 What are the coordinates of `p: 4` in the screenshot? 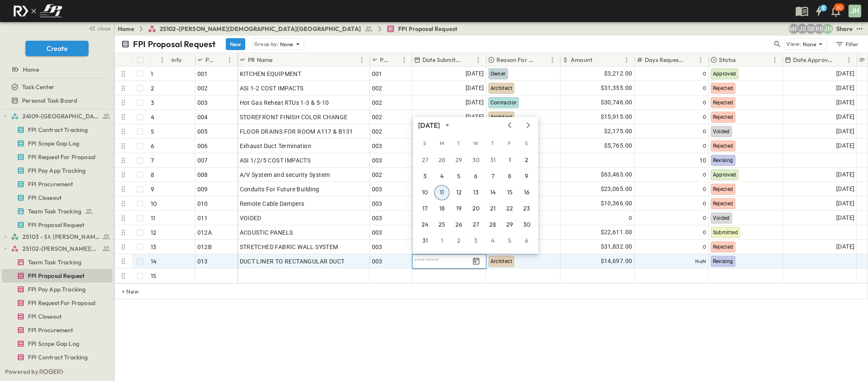 It's located at (152, 117).